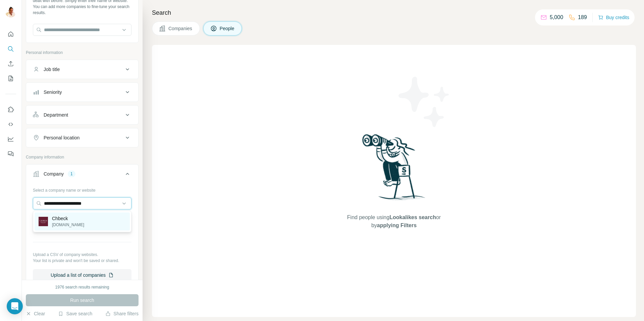  I want to click on div: Department, so click(56, 115).